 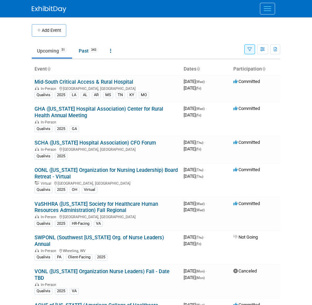 What do you see at coordinates (132, 95) in the screenshot?
I see `div: KY` at bounding box center [132, 95].